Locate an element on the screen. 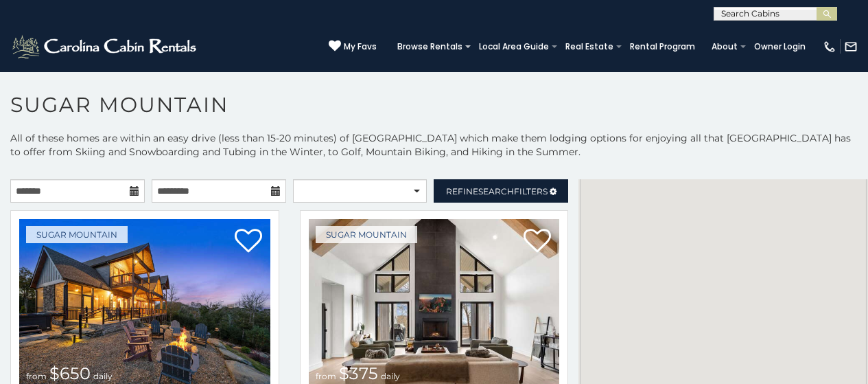 This screenshot has height=384, width=868. a: Real Estate is located at coordinates (590, 47).